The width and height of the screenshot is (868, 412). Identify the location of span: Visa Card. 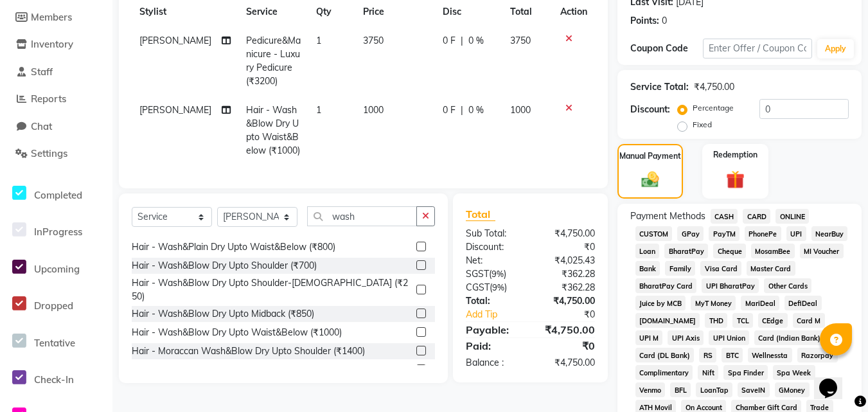
(721, 268).